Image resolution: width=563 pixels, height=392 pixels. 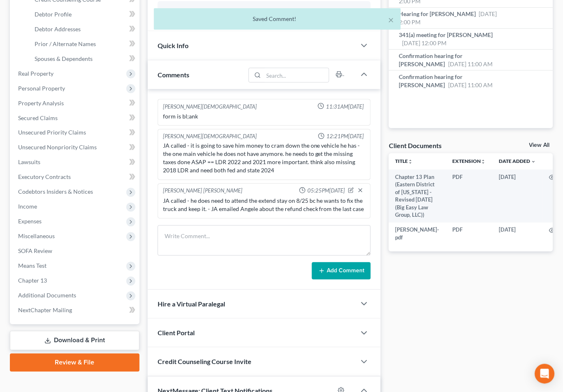 What do you see at coordinates (63, 58) in the screenshot?
I see `span: Spouses & Dependents` at bounding box center [63, 58].